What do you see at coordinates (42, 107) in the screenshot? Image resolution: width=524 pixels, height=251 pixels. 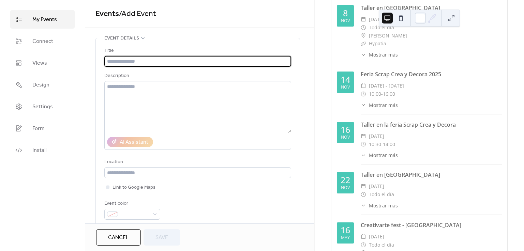 I see `a: Settings` at bounding box center [42, 107].